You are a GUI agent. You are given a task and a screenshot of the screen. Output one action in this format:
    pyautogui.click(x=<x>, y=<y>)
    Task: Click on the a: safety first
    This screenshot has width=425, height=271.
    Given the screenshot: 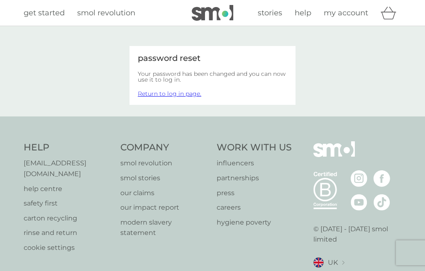 What is the action you would take?
    pyautogui.click(x=68, y=204)
    